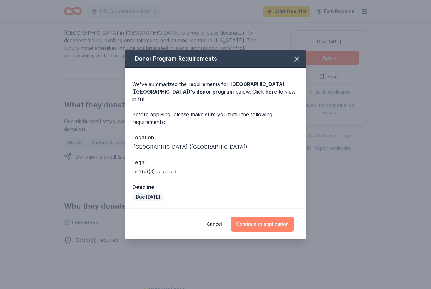 The image size is (431, 289). I want to click on div: Legal, so click(216, 163).